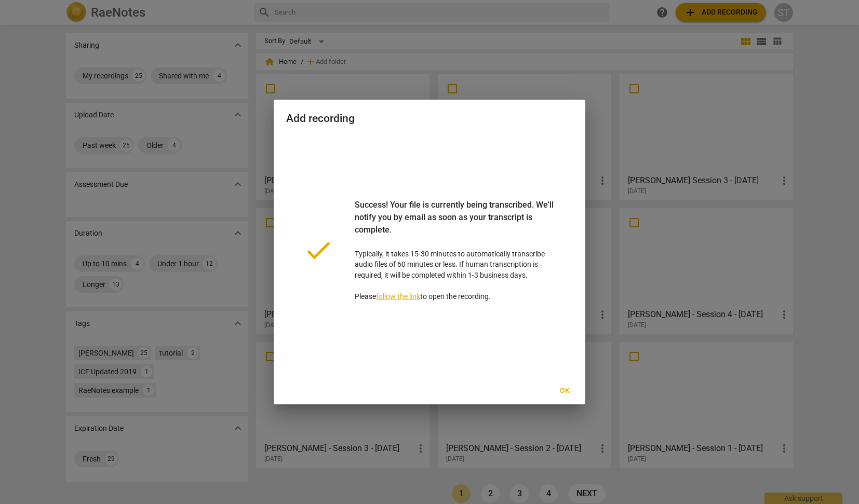 This screenshot has height=504, width=859. Describe the element at coordinates (318, 250) in the screenshot. I see `span: done` at that location.